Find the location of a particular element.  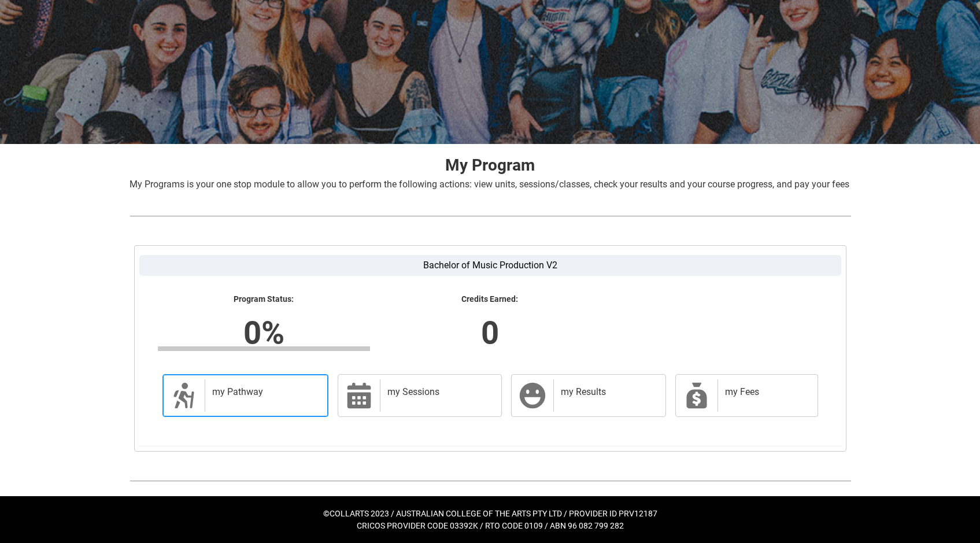

label: Bachelor of Music Production V2 is located at coordinates (491, 265).